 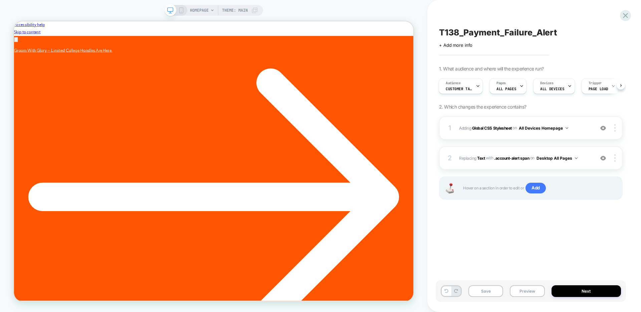 What do you see at coordinates (453, 83) in the screenshot?
I see `span: Audience` at bounding box center [453, 83].